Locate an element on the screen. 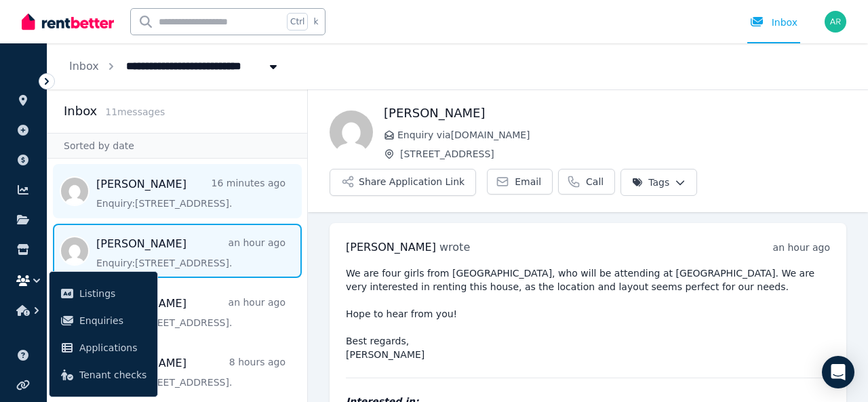 The image size is (868, 402). a: Call is located at coordinates (587, 182).